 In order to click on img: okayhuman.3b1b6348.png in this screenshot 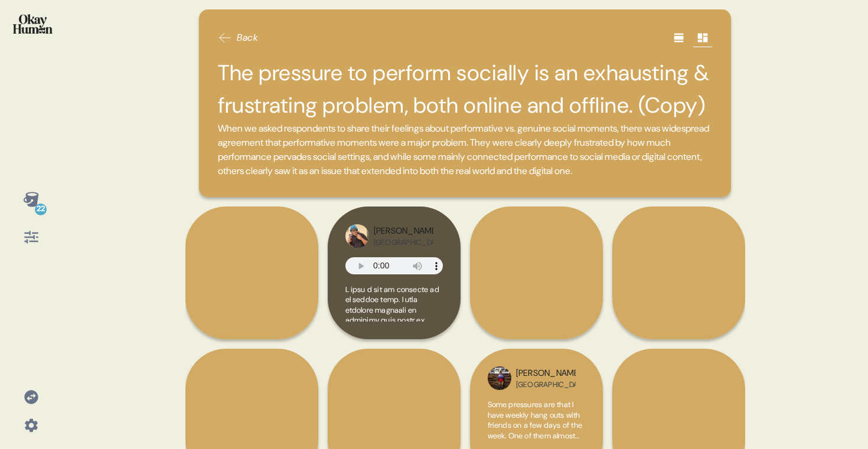, I will do `click(32, 24)`.